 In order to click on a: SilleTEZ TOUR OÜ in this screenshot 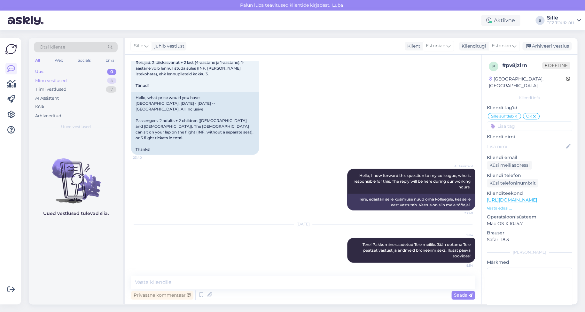, I will do `click(564, 20)`.